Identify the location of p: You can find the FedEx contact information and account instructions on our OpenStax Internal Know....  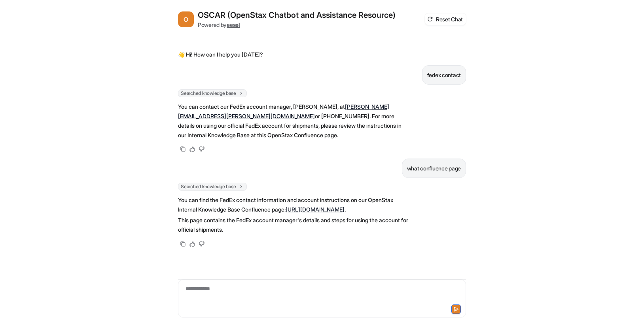
(293, 205).